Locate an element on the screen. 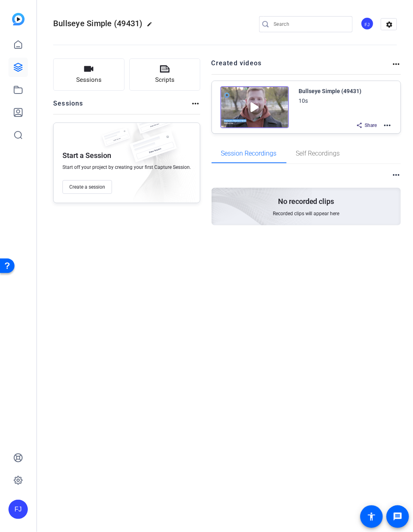 This screenshot has height=532, width=413. input: Search is located at coordinates (310, 24).